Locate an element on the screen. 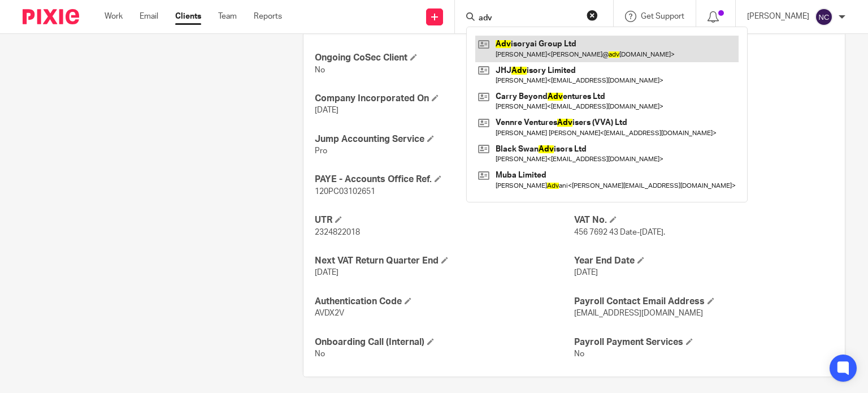 This screenshot has height=393, width=868. a: Email is located at coordinates (148, 16).